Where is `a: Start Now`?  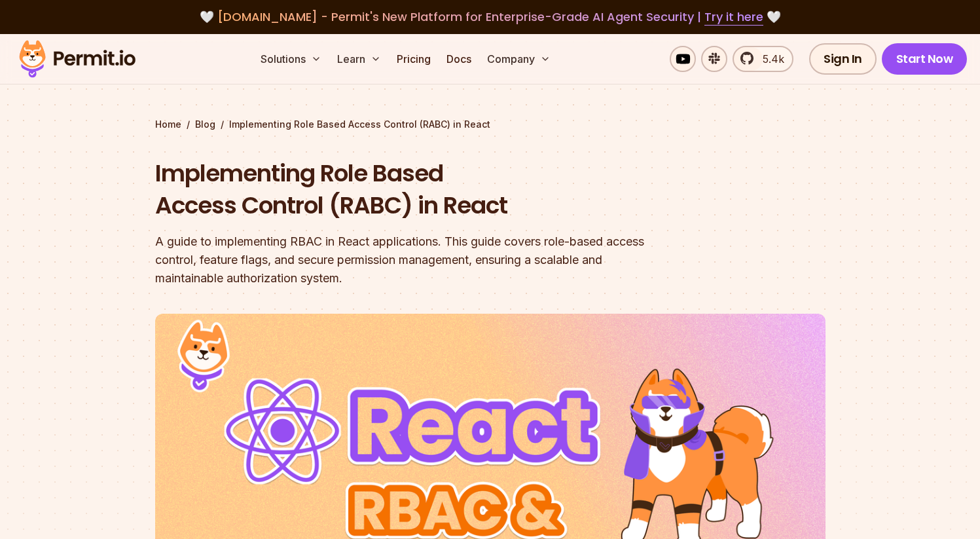
a: Start Now is located at coordinates (924, 59).